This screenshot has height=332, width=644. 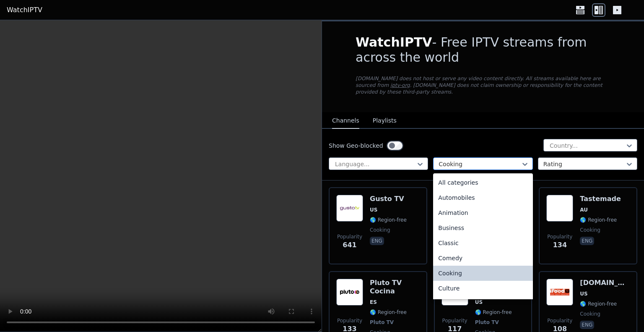 What do you see at coordinates (601, 199) in the screenshot?
I see `h6: Tastemade` at bounding box center [601, 199].